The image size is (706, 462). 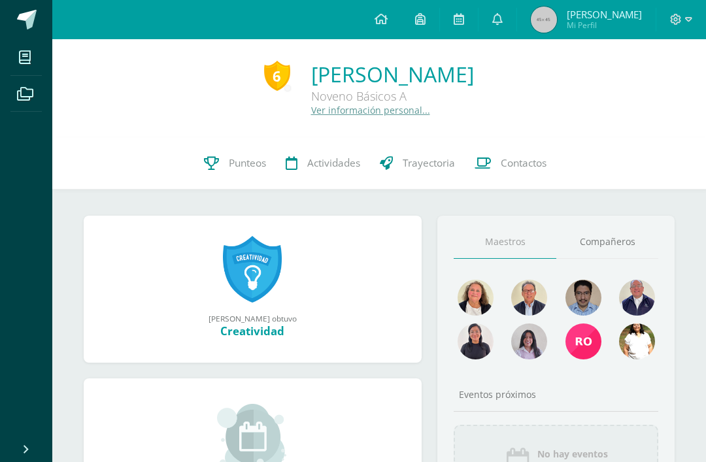 What do you see at coordinates (636, 341) in the screenshot?
I see `img: cece32d36125892de659c7218cd8b355.png` at bounding box center [636, 341].